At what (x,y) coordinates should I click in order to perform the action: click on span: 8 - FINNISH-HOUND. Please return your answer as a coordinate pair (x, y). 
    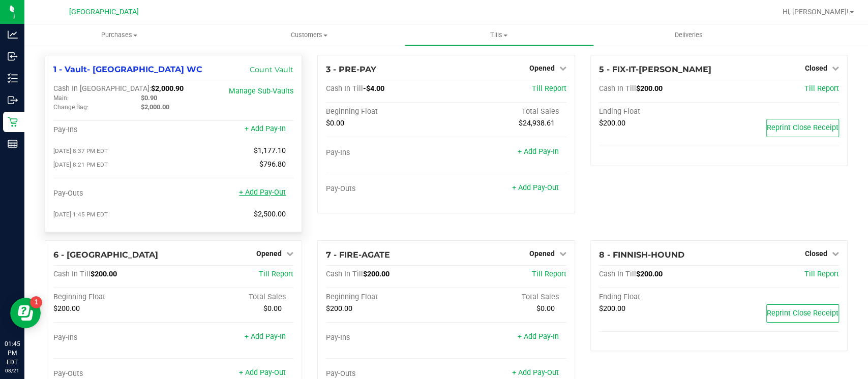
    Looking at the image, I should click on (641, 254).